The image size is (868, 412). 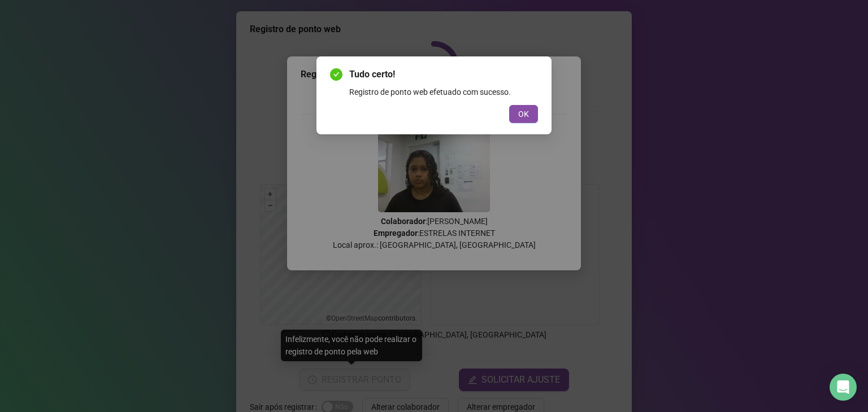 What do you see at coordinates (523, 114) in the screenshot?
I see `span: OK` at bounding box center [523, 114].